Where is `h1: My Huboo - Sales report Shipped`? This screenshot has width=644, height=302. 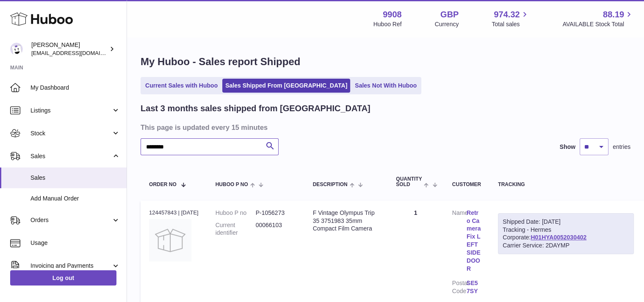
h1: My Huboo - Sales report Shipped is located at coordinates (386, 62).